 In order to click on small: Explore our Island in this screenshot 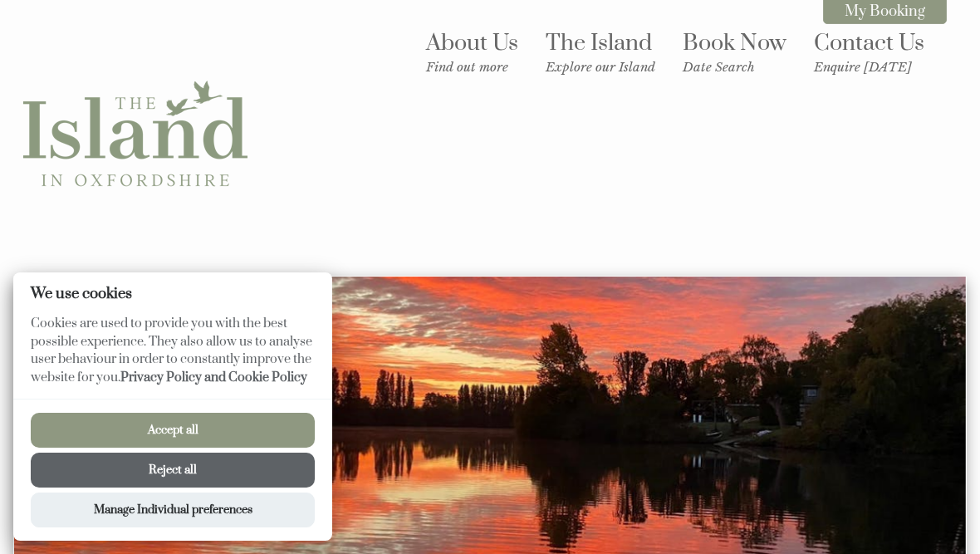, I will do `click(600, 66)`.